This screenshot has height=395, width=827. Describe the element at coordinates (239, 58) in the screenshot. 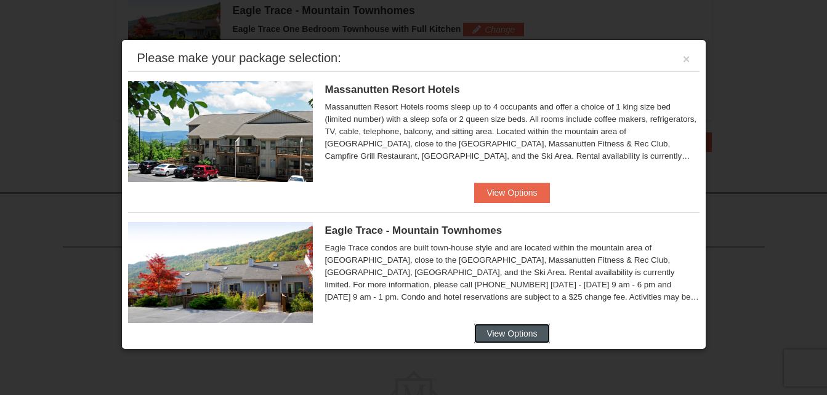

I see `div: Please make your package selection:` at that location.